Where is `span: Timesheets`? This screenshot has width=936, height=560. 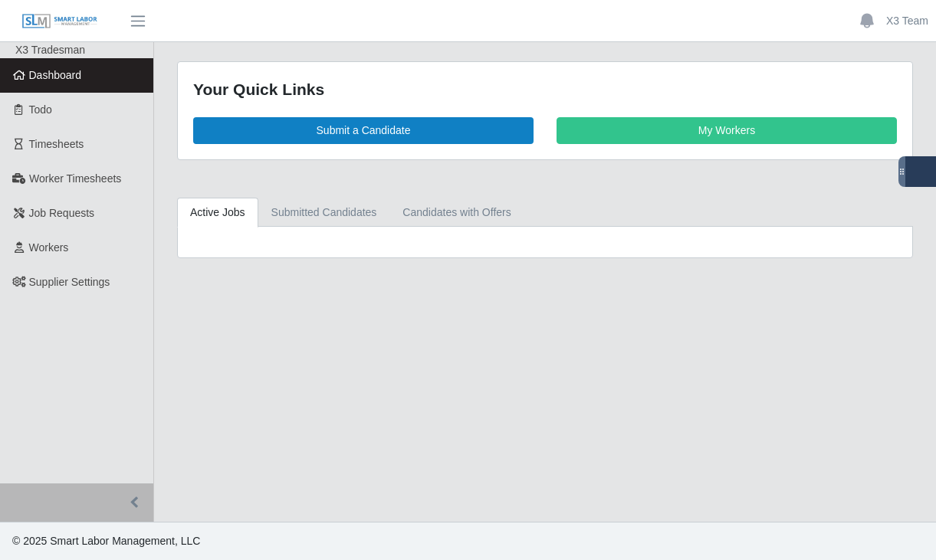 span: Timesheets is located at coordinates (56, 144).